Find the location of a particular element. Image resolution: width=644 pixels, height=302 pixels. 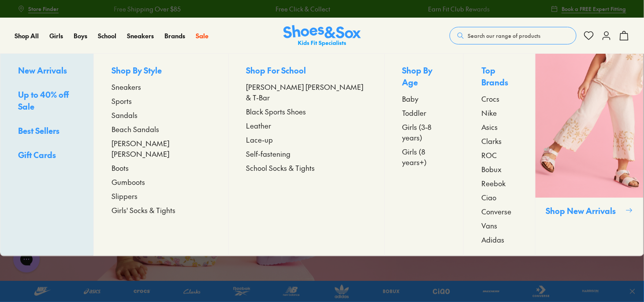

a: Leather is located at coordinates (306, 126).